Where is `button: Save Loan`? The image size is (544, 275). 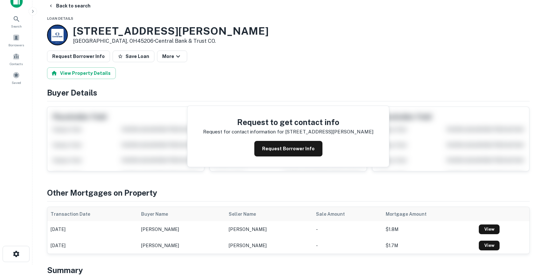
button: Save Loan is located at coordinates (133, 56).